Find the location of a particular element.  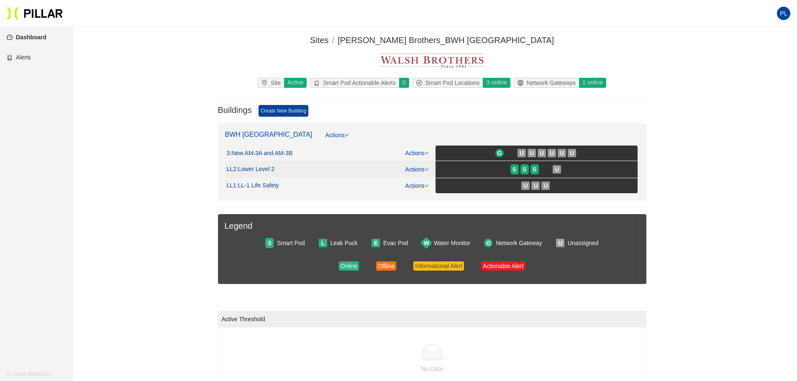

div: Informational Alert is located at coordinates (438, 266).